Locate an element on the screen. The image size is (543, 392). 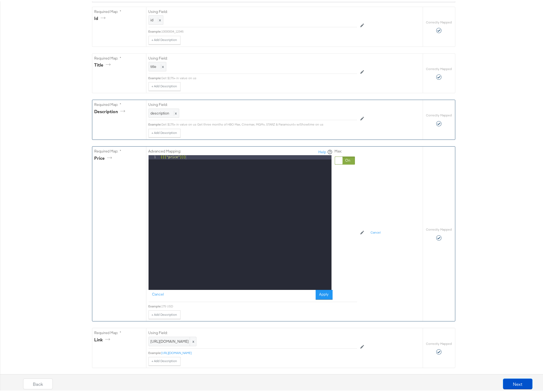
button: Apply is located at coordinates (324, 294).